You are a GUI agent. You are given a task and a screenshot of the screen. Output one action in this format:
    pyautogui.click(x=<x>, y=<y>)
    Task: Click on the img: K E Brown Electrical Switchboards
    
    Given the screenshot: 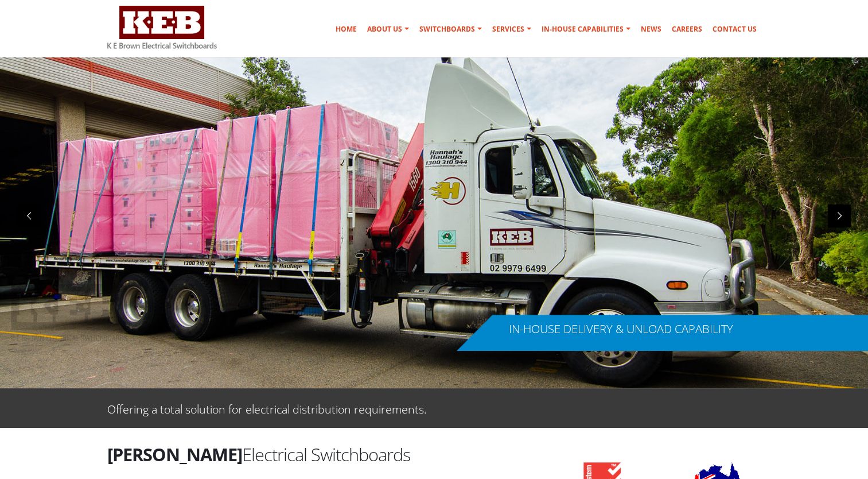 What is the action you would take?
    pyautogui.click(x=162, y=27)
    